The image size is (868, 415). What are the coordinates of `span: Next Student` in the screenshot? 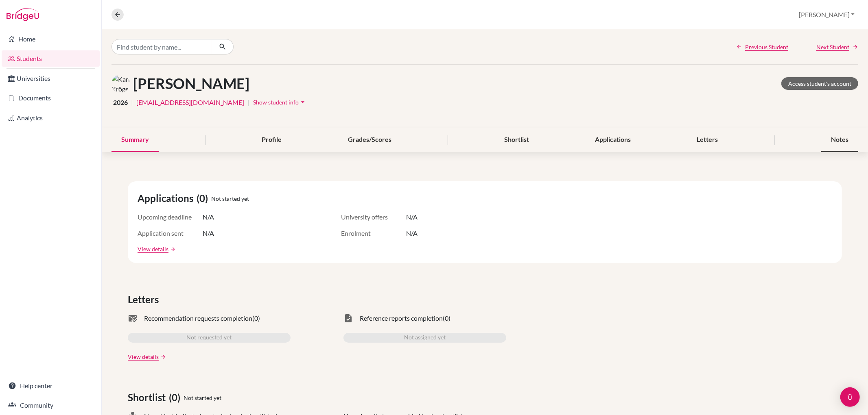 It's located at (832, 47).